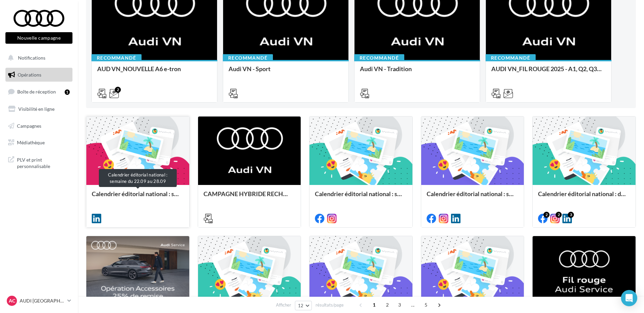  I want to click on span: 5, so click(426, 305).